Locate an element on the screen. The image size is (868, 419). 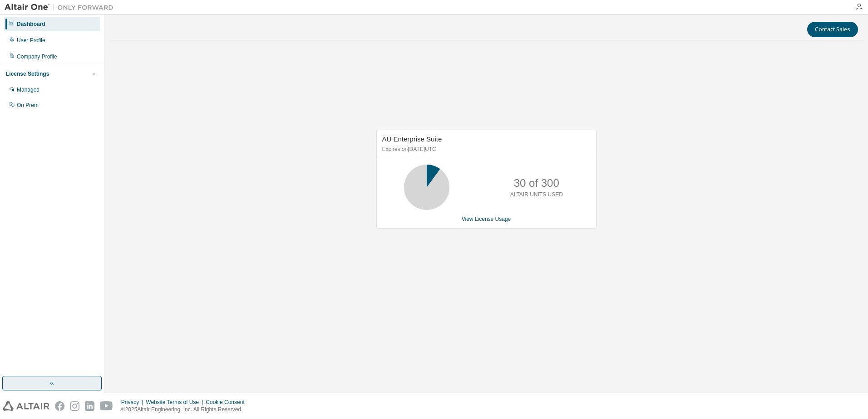
img: linkedin.svg is located at coordinates (90, 406).